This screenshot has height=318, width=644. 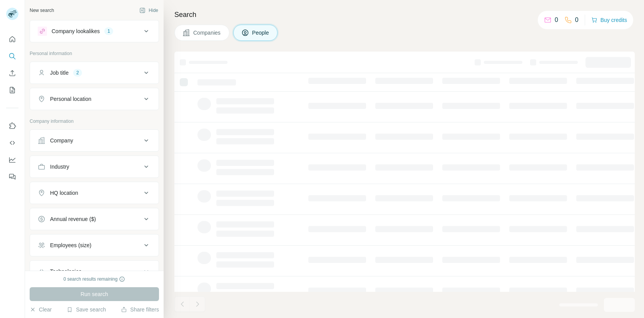 I want to click on button: Clear, so click(x=40, y=309).